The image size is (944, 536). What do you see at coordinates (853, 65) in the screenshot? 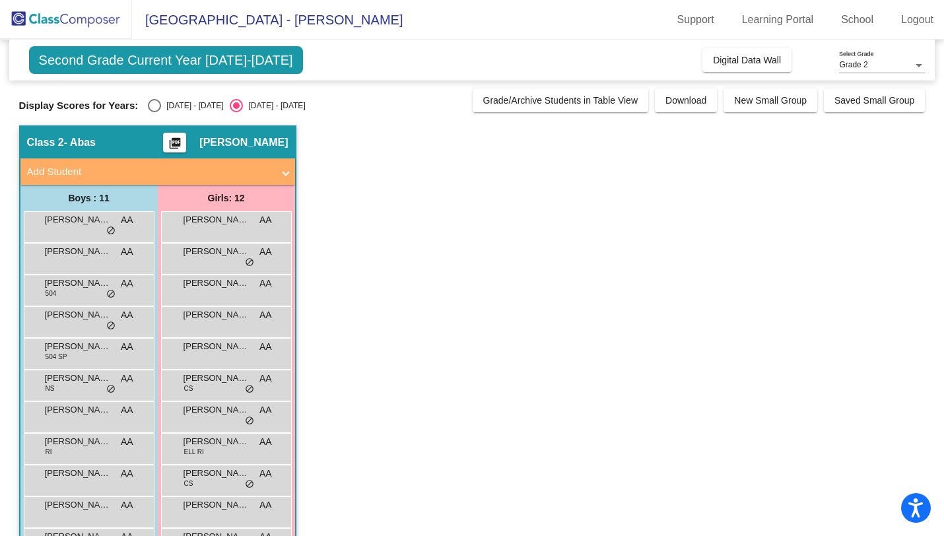
I see `span: Grade 2` at bounding box center [853, 65].